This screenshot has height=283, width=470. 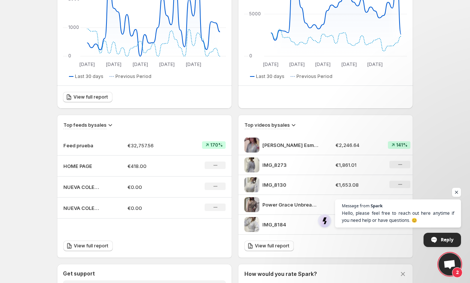 What do you see at coordinates (252, 224) in the screenshot?
I see `img: IMG_8184` at bounding box center [252, 224].